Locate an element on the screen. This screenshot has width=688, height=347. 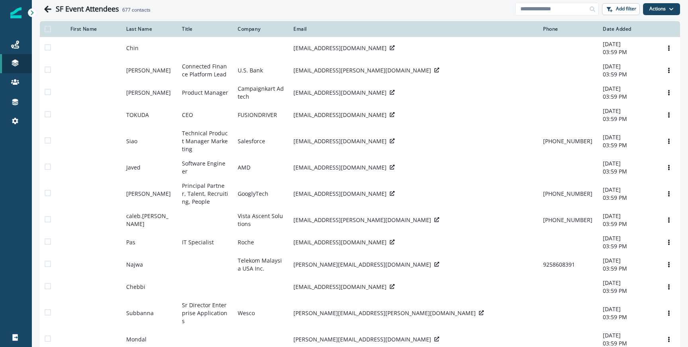
p: Add filter is located at coordinates (626, 9).